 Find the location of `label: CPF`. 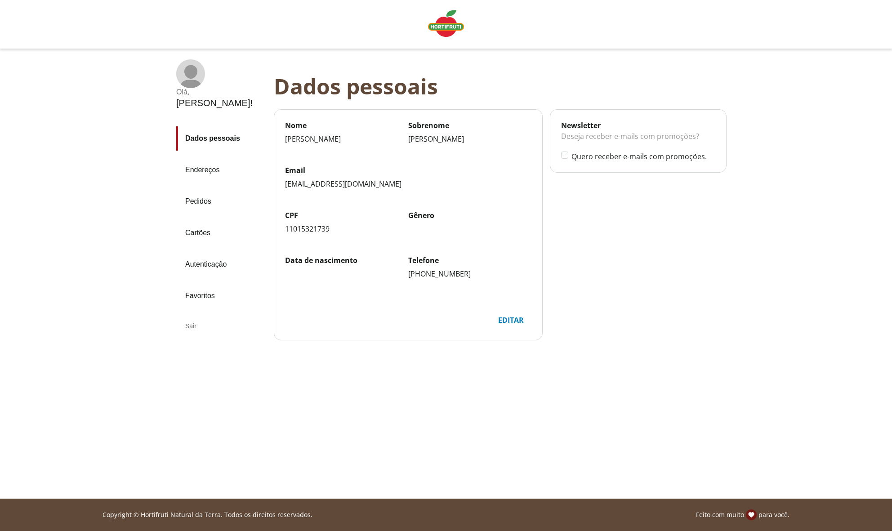

label: CPF is located at coordinates (347, 215).